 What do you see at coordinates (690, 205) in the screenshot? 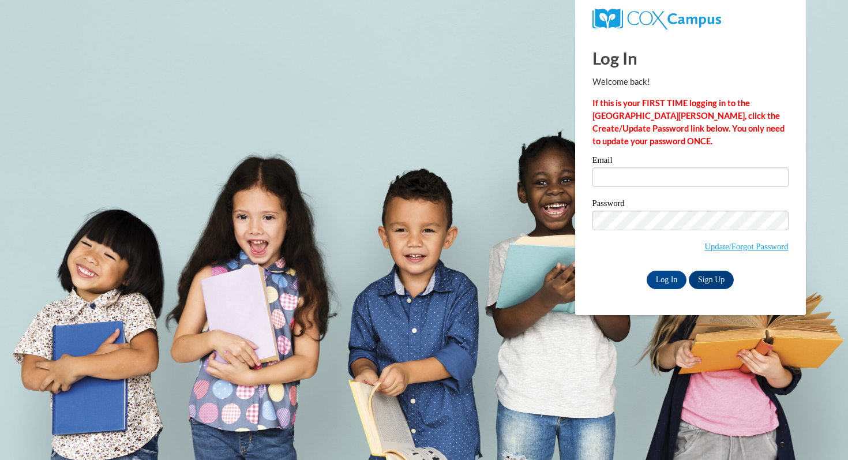
I see `label: Password` at bounding box center [690, 205].